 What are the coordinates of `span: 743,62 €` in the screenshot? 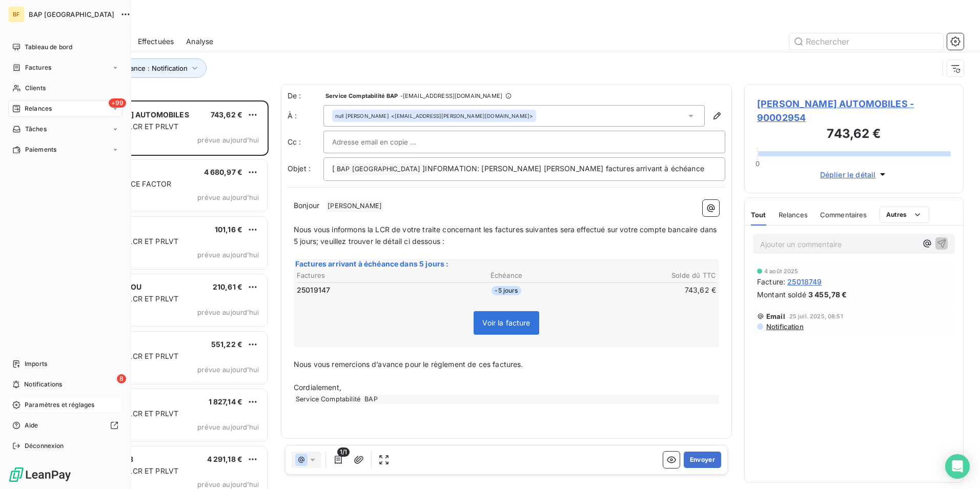 It's located at (227, 115).